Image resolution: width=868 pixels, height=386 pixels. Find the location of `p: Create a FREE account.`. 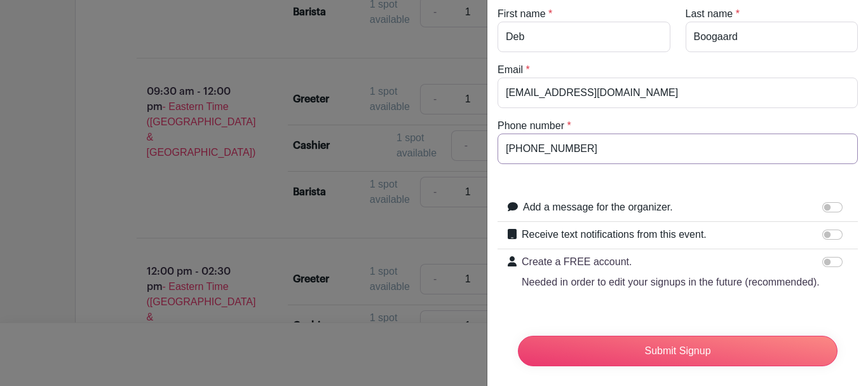

p: Create a FREE account. is located at coordinates (670, 262).